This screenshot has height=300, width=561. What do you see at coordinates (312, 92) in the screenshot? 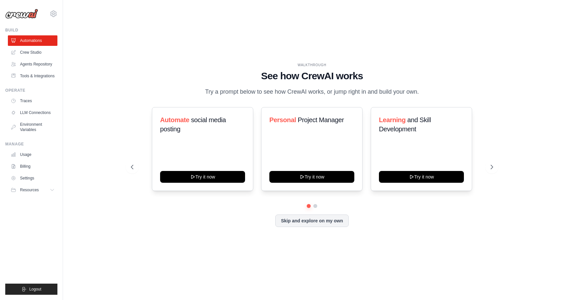
I see `p: Try a prompt below to see how CrewAI works, or jump right in and build your own.` at bounding box center [312, 92].